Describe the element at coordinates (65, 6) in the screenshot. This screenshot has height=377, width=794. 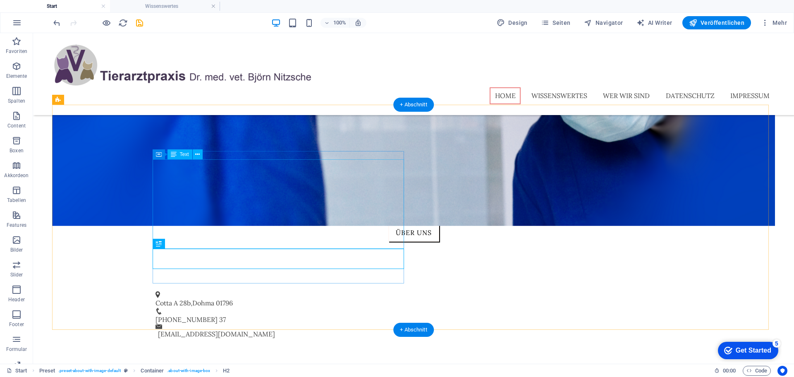
I see `div: 5` at that location.